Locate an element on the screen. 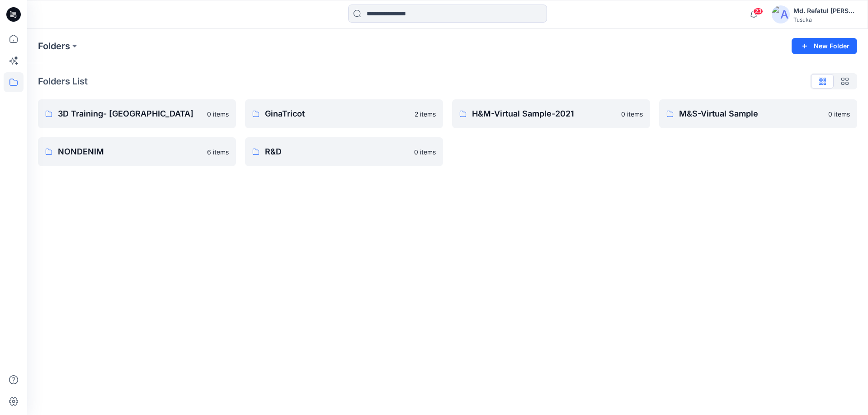  a: H&M-Virtual Sample-20210 items is located at coordinates (551, 114).